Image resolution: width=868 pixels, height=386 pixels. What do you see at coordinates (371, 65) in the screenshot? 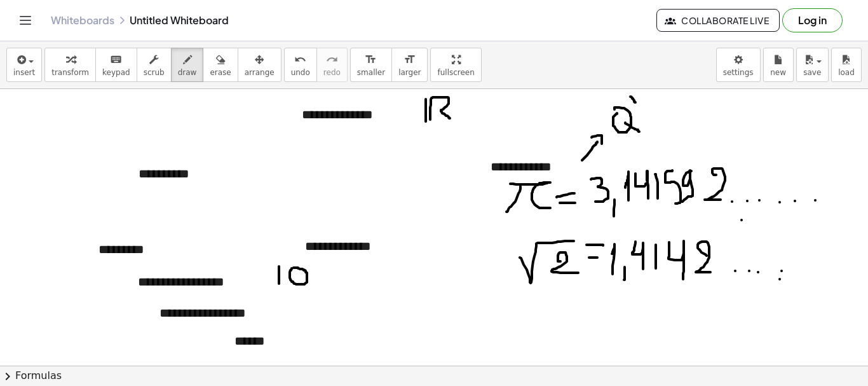
I see `button: format_sizesmaller` at bounding box center [371, 65].